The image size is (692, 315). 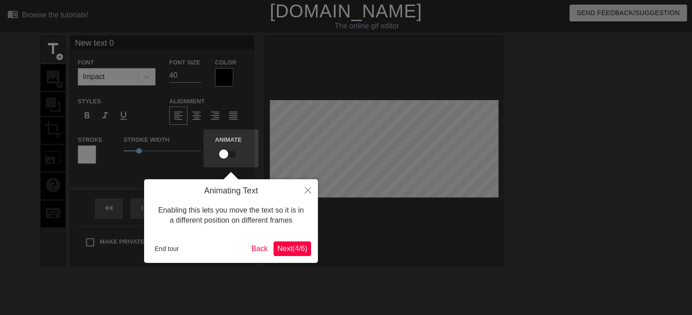 What do you see at coordinates (308, 190) in the screenshot?
I see `button: Close` at bounding box center [308, 190].